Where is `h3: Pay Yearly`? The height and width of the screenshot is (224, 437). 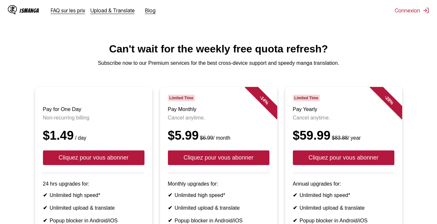
h3: Pay Yearly is located at coordinates (344, 109).